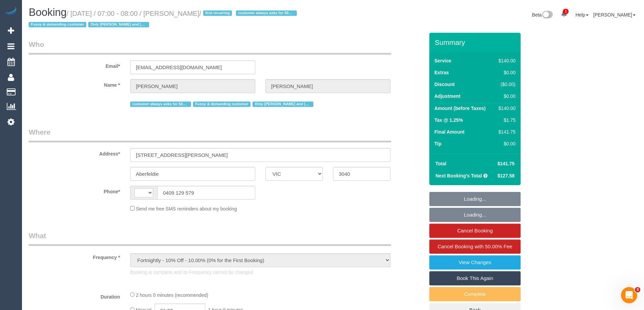  I want to click on label: Phone*, so click(75, 191).